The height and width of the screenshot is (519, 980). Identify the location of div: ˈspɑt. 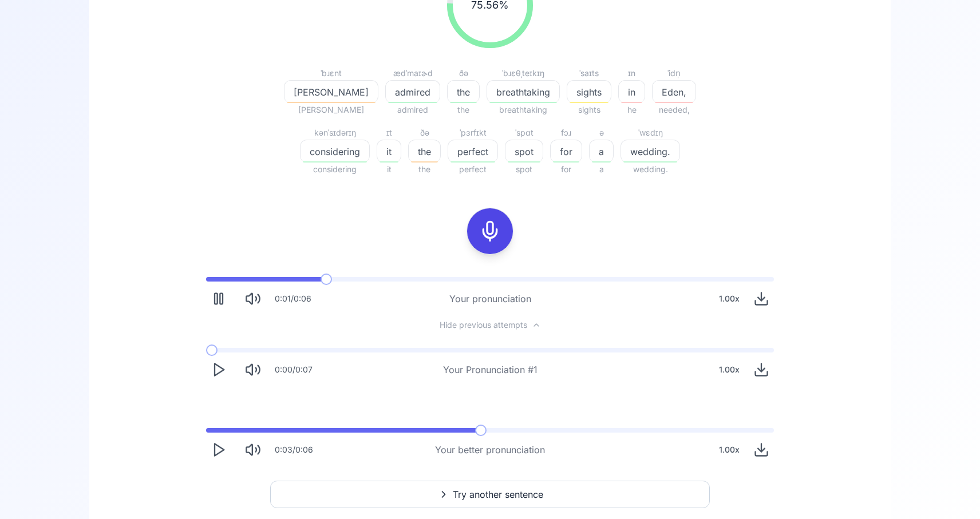
(524, 133).